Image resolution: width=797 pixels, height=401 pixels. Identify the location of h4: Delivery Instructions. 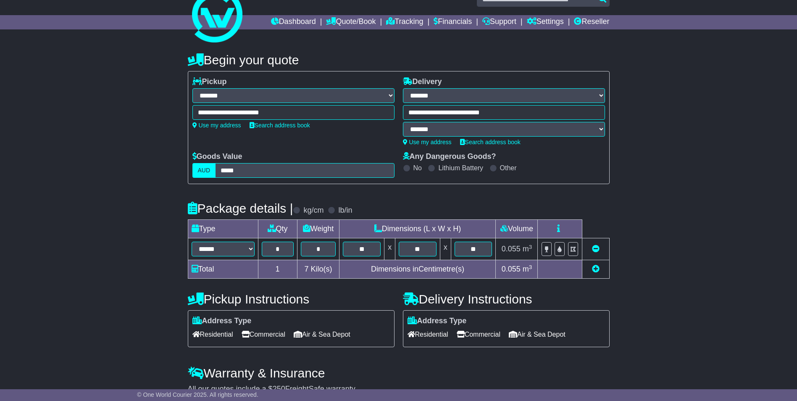
(506, 299).